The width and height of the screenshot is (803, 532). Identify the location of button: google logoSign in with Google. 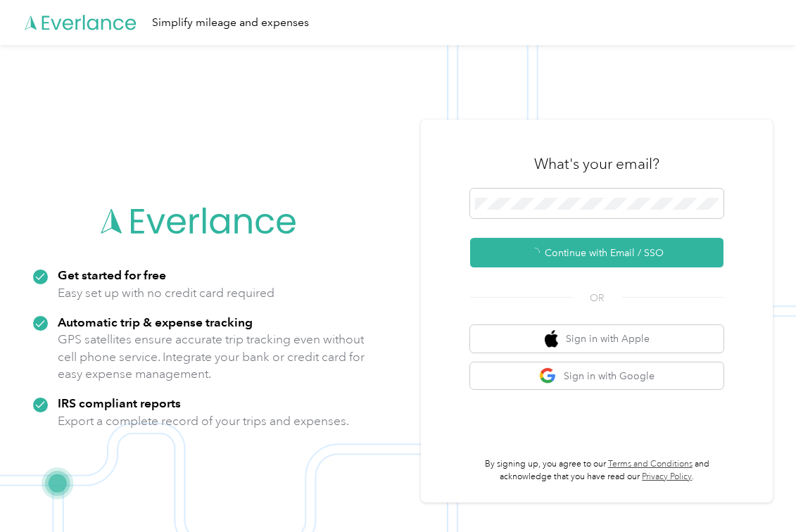
(597, 376).